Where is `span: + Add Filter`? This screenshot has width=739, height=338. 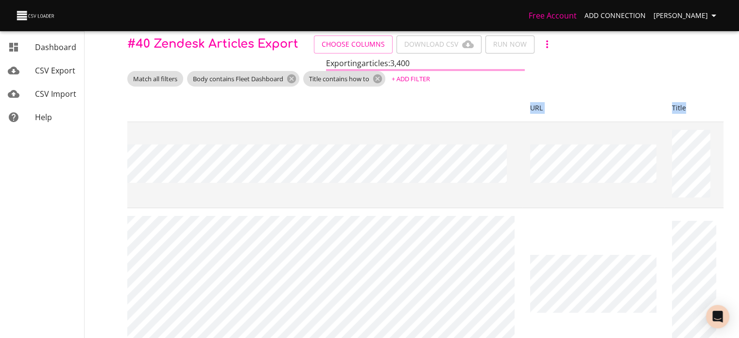 span: + Add Filter is located at coordinates (411, 79).